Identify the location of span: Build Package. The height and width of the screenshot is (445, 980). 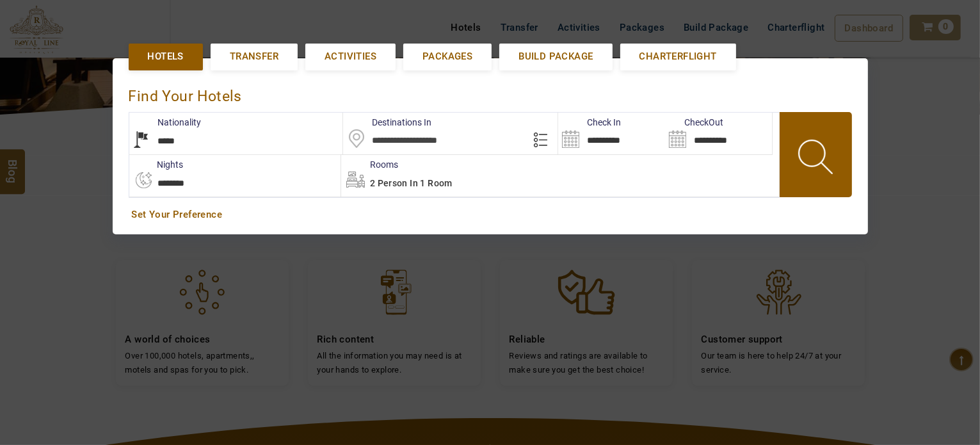
(556, 56).